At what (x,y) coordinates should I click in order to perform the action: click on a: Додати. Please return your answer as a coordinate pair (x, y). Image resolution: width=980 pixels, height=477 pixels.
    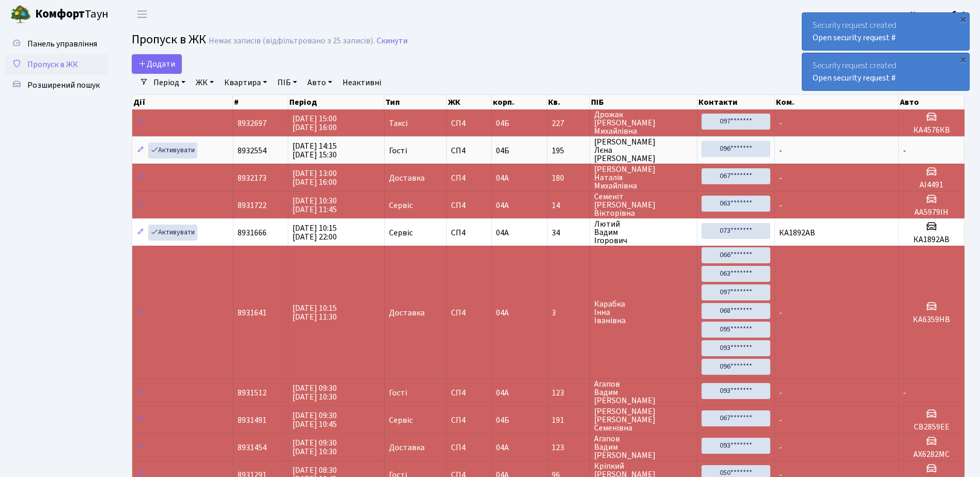
    Looking at the image, I should click on (157, 64).